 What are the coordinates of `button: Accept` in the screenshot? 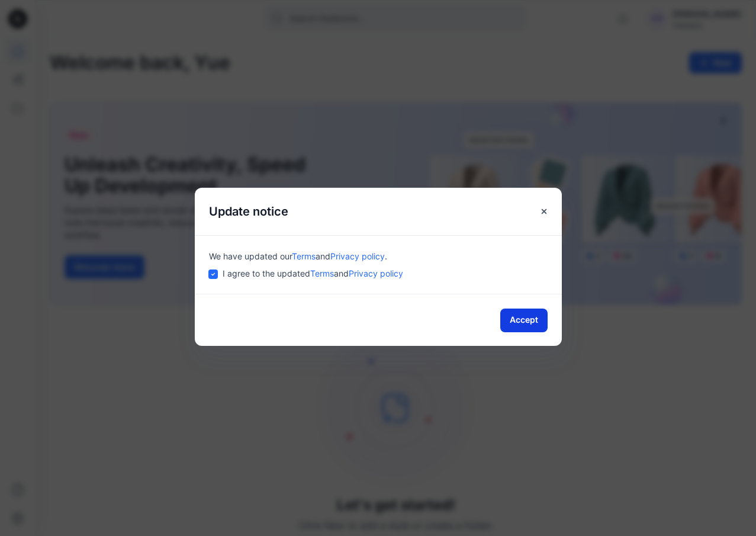 It's located at (524, 320).